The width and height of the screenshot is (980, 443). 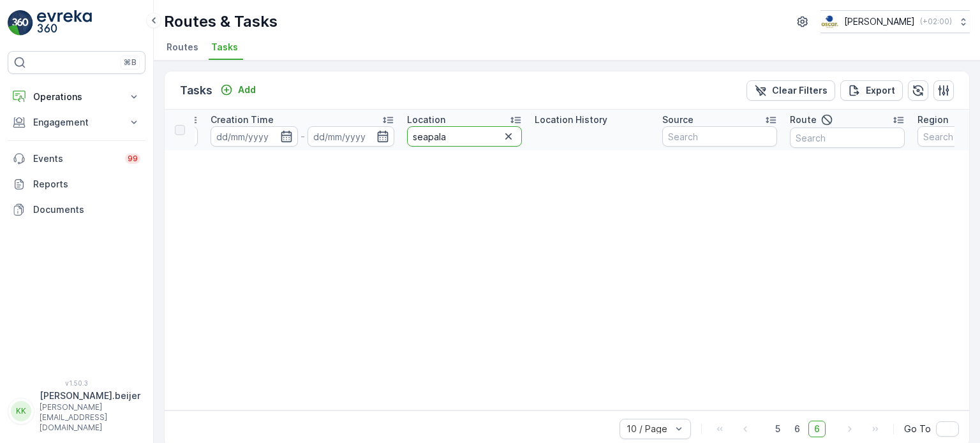 I want to click on p: Source, so click(x=677, y=120).